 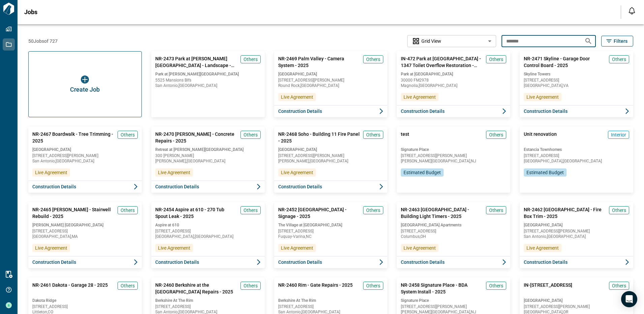 What do you see at coordinates (85, 300) in the screenshot?
I see `span: Dakota Ridge` at bounding box center [85, 300].